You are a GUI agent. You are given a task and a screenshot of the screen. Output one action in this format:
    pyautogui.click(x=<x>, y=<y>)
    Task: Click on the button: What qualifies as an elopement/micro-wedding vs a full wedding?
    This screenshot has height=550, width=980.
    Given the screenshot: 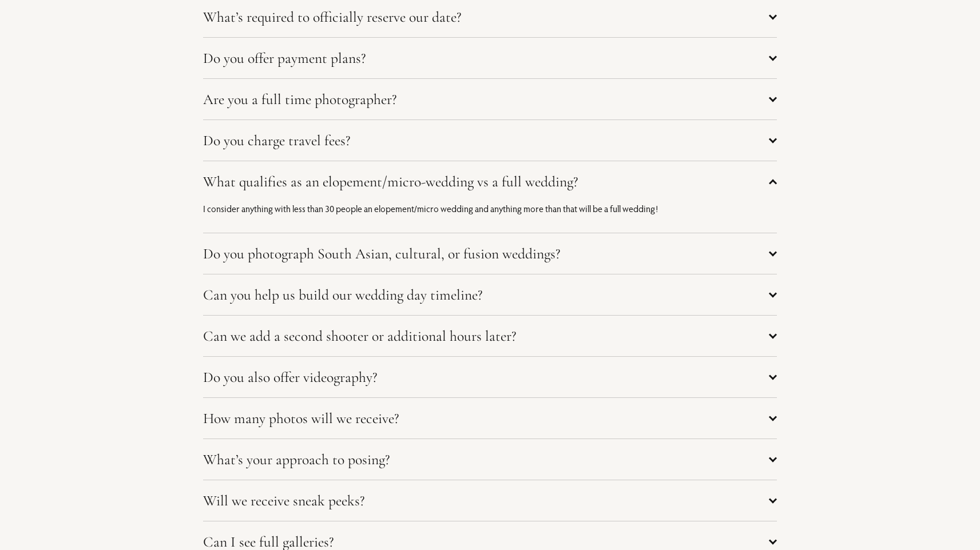 What is the action you would take?
    pyautogui.click(x=490, y=181)
    